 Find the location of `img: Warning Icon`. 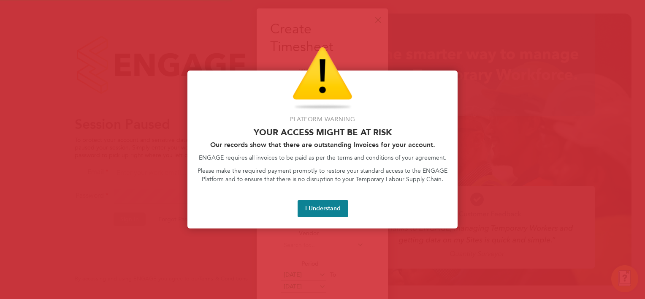

img: Warning Icon is located at coordinates (322, 78).